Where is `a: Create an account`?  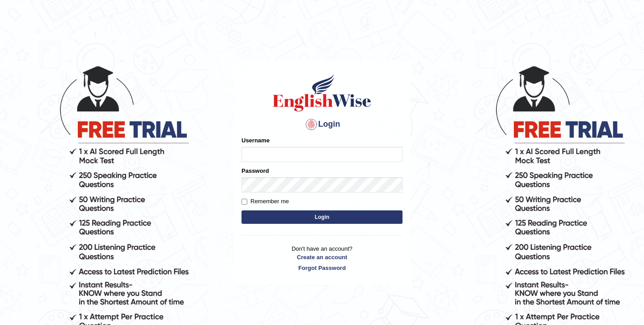 a: Create an account is located at coordinates (322, 257).